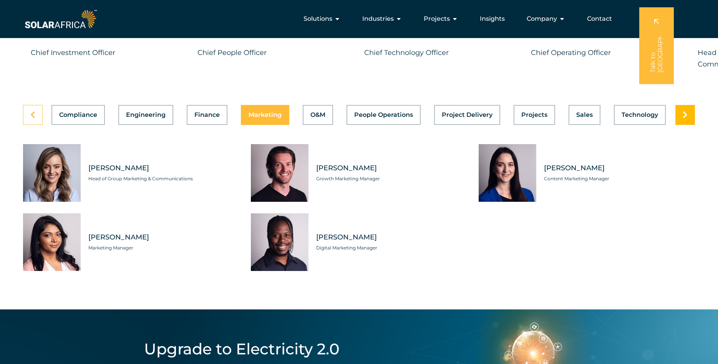 This screenshot has width=718, height=364. What do you see at coordinates (275, 53) in the screenshot?
I see `p: Chief People Officer` at bounding box center [275, 53].